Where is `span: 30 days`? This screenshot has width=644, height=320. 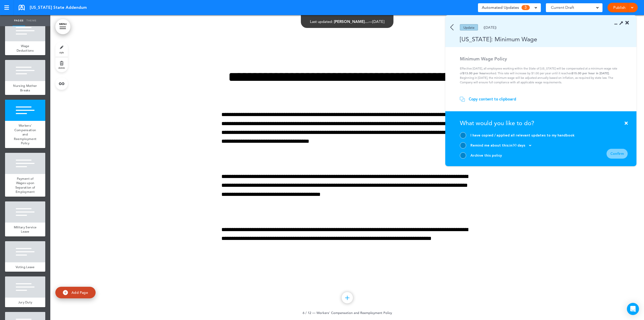 span: 30 days is located at coordinates (519, 146).